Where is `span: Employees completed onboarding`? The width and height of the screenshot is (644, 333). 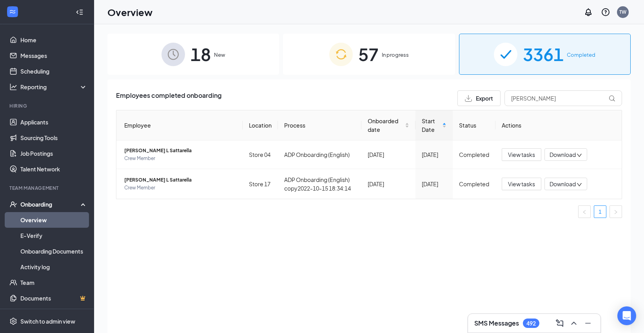
span: Employees completed onboarding is located at coordinates (168, 98).